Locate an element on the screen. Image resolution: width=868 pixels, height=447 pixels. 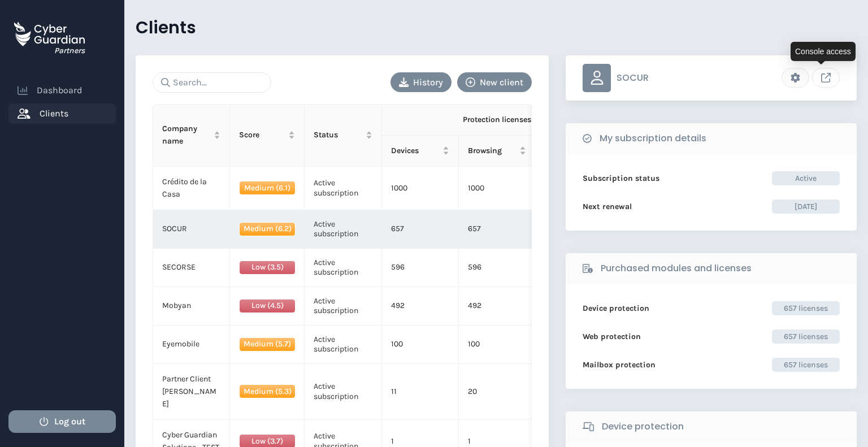
th: Devices is located at coordinates (420, 151).